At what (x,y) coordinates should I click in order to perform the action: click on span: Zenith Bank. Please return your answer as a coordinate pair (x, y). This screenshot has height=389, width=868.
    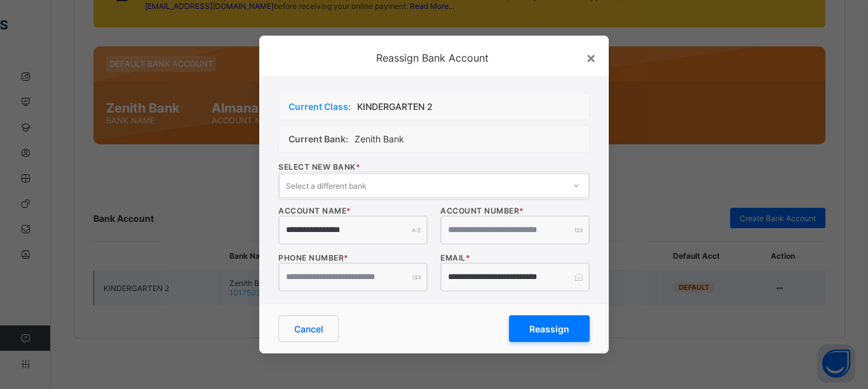
    Looking at the image, I should click on (380, 139).